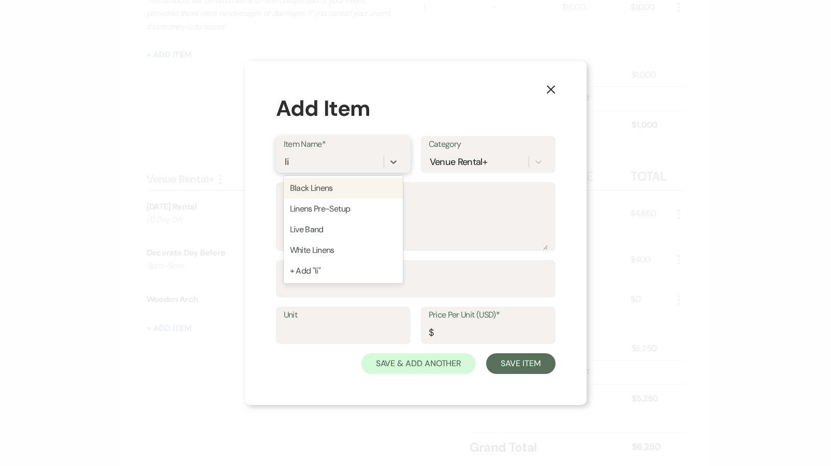  Describe the element at coordinates (416, 191) in the screenshot. I see `label: Description` at that location.